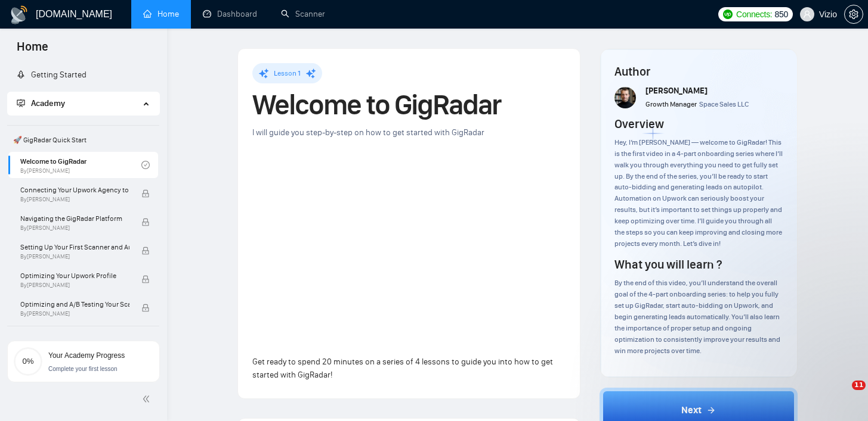  I want to click on span: 🚀 GigRadar Quick Start, so click(83, 140).